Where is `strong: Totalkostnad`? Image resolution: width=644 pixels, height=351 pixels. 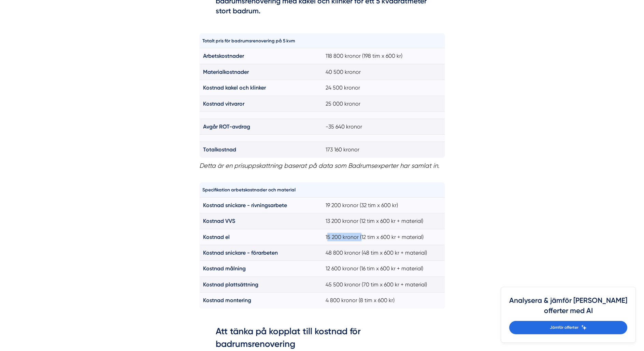
strong: Totalkostnad is located at coordinates (220, 149).